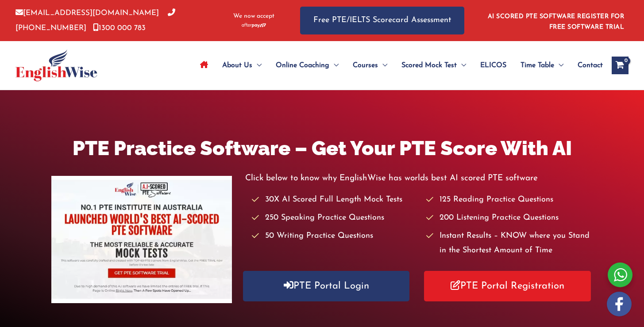 The width and height of the screenshot is (644, 327). I want to click on img: Afterpay-Logo, so click(254, 25).